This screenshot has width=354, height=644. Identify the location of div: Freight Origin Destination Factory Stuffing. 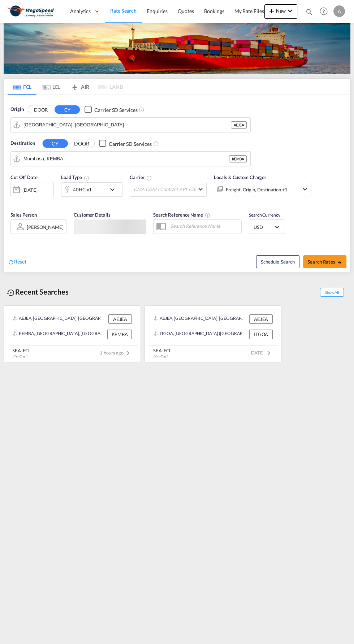
(256, 189).